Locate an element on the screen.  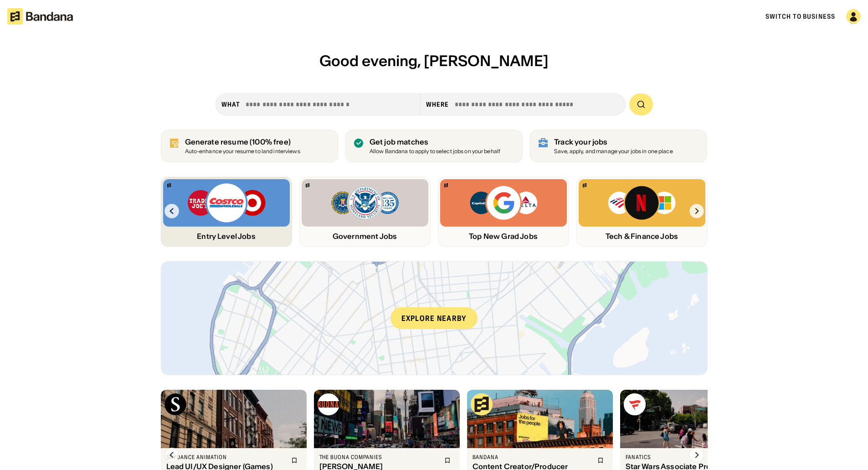
div: Where is located at coordinates (437, 104).